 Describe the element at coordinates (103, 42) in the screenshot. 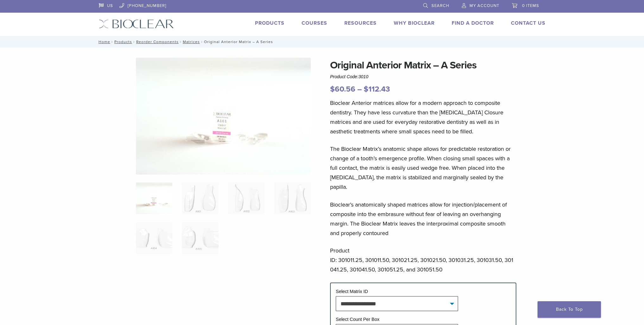

I see `a: Home` at that location.